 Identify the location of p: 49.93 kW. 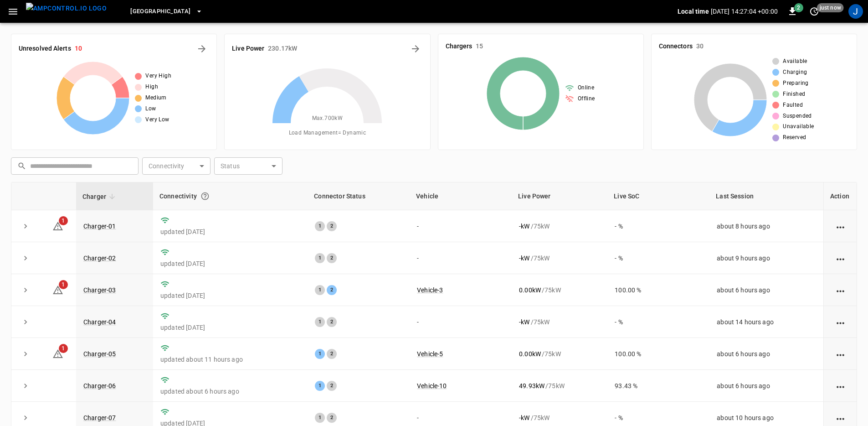
(532, 385).